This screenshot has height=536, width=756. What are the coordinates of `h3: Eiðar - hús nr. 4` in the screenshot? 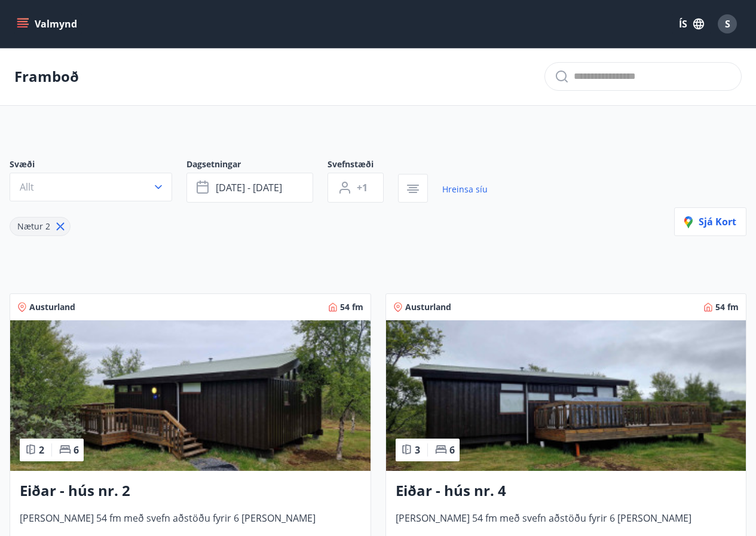 It's located at (566, 491).